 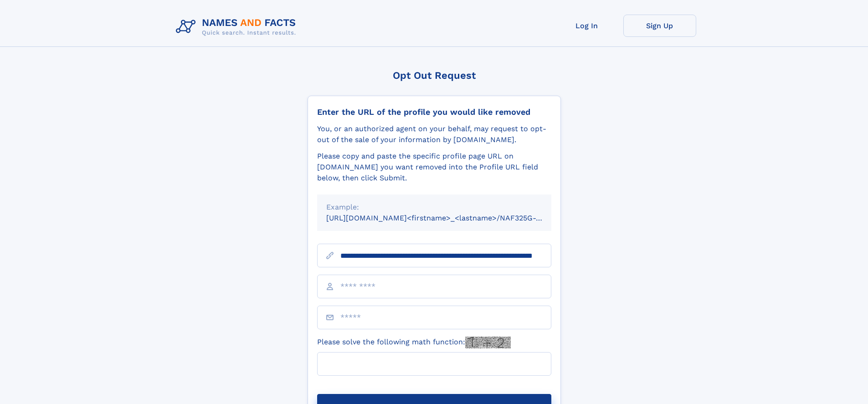 I want to click on div: You, or an authorized agent on your behalf, may request to opt-out of the sale of your informatio..., so click(x=434, y=134).